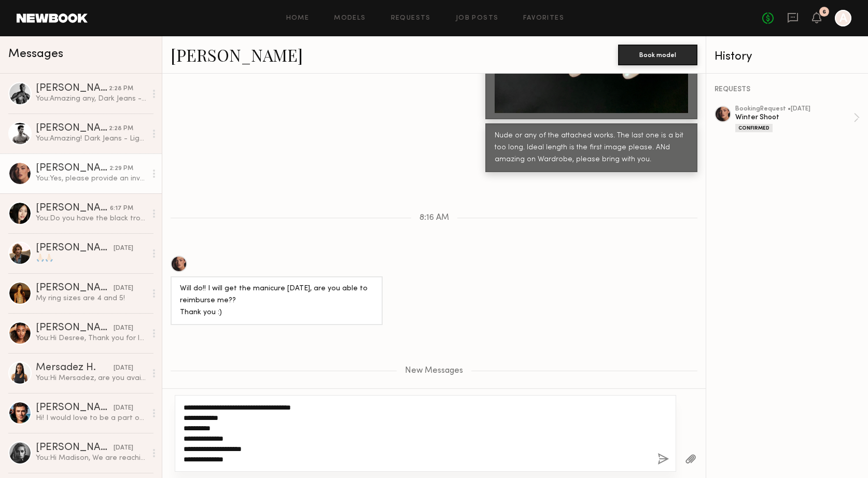 This screenshot has height=478, width=868. What do you see at coordinates (657, 55) in the screenshot?
I see `button: Book model` at bounding box center [657, 55].